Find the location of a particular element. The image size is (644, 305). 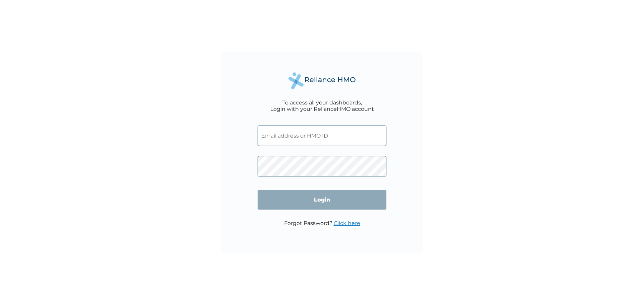

input: Email address or HMO ID is located at coordinates (322, 136).